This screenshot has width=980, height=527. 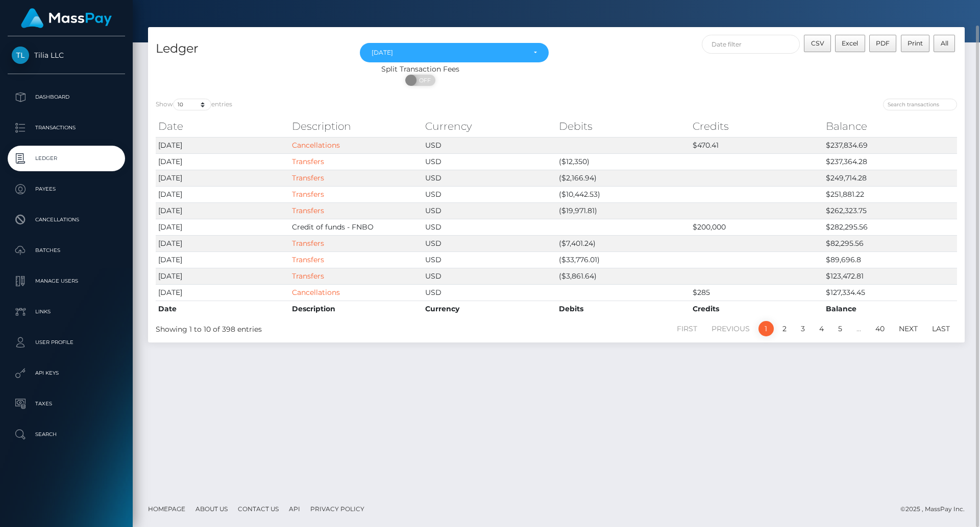 I want to click on button: PDF, so click(x=884, y=44).